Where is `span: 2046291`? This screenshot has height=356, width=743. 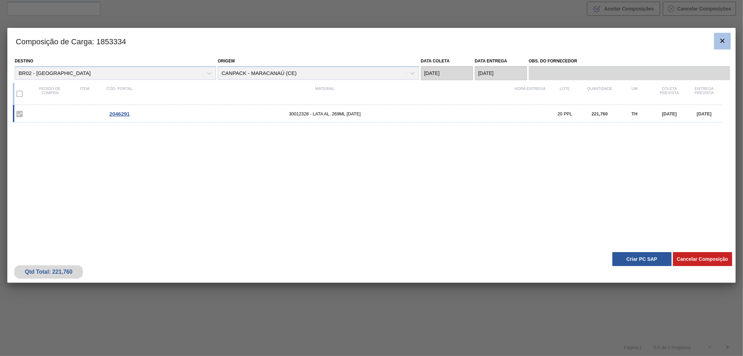 span: 2046291 is located at coordinates (120, 114).